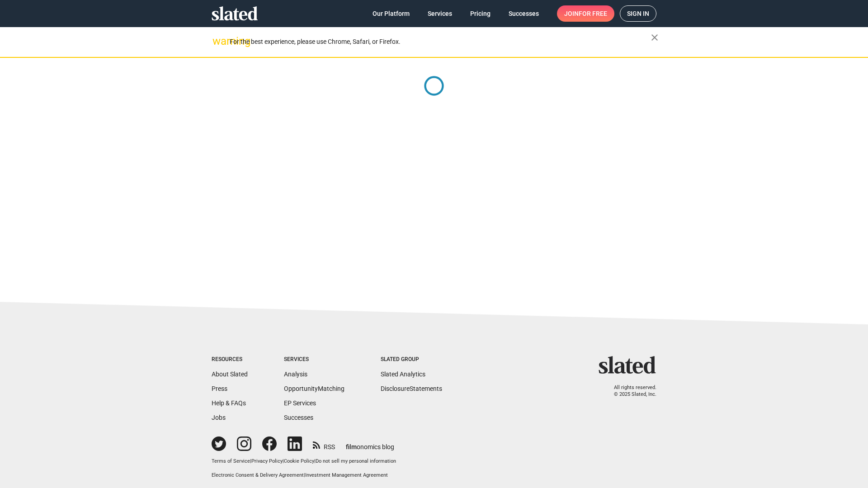 This screenshot has height=488, width=868. Describe the element at coordinates (299, 403) in the screenshot. I see `a: EP Services` at that location.